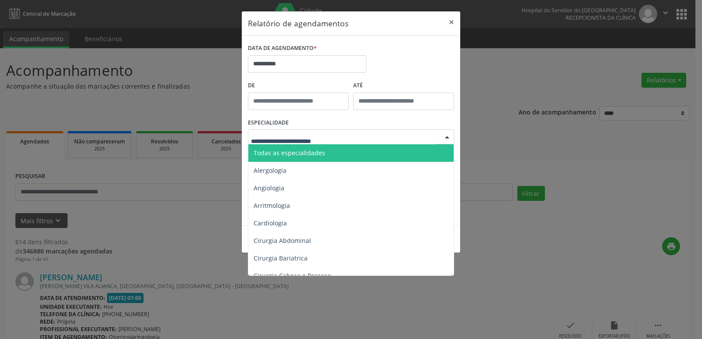  What do you see at coordinates (269, 188) in the screenshot?
I see `span: Angiologia` at bounding box center [269, 188].